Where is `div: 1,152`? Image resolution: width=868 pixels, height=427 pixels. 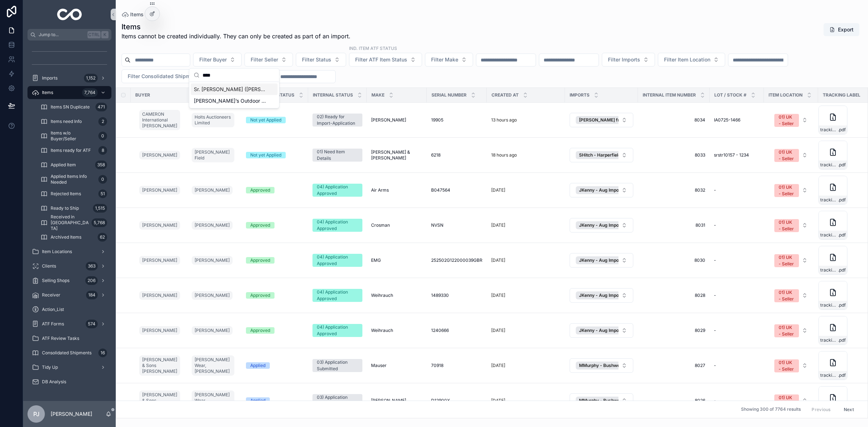
div: 1,152 is located at coordinates (91, 78).